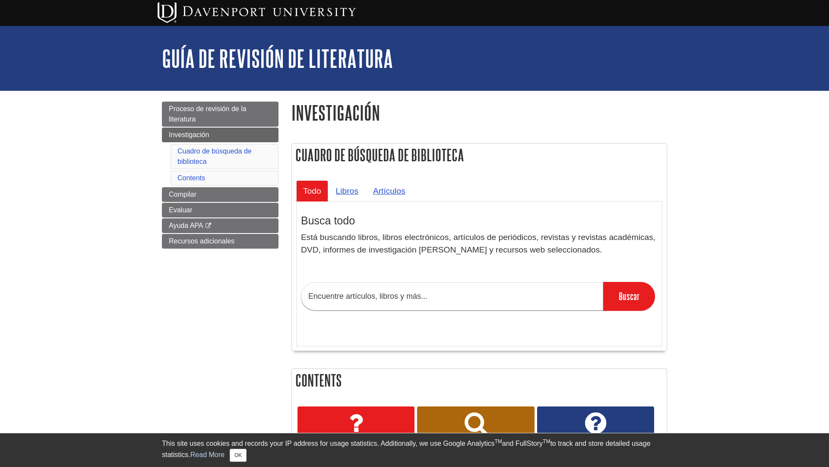 The width and height of the screenshot is (829, 467). What do you see at coordinates (480, 380) in the screenshot?
I see `h2: Contents` at bounding box center [480, 380].